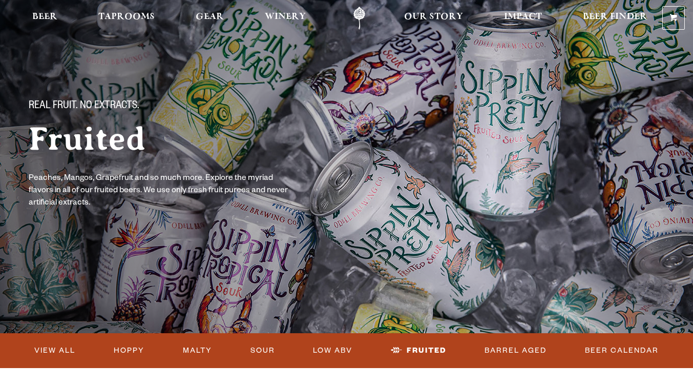 The width and height of the screenshot is (693, 385). I want to click on a: Beer Finder, so click(615, 18).